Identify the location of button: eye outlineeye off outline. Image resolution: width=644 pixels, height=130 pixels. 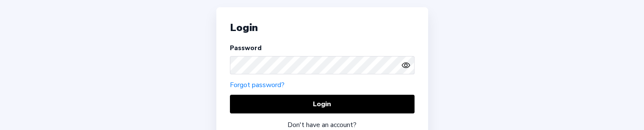
(408, 65).